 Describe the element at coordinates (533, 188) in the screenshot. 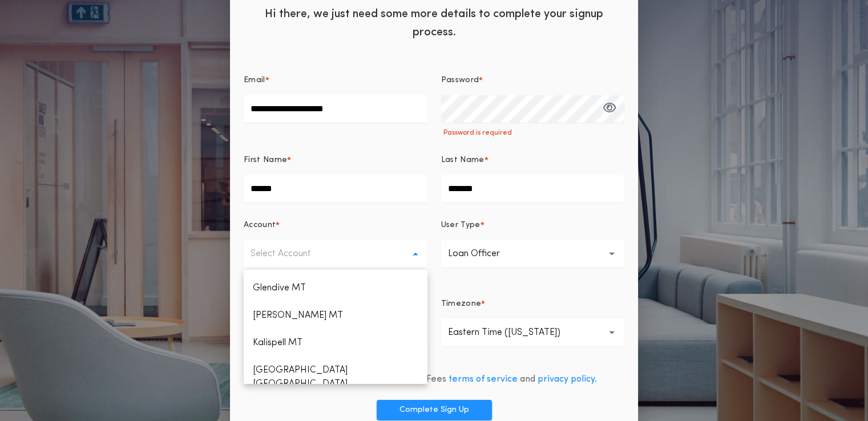

I see `input: Last Name*` at that location.